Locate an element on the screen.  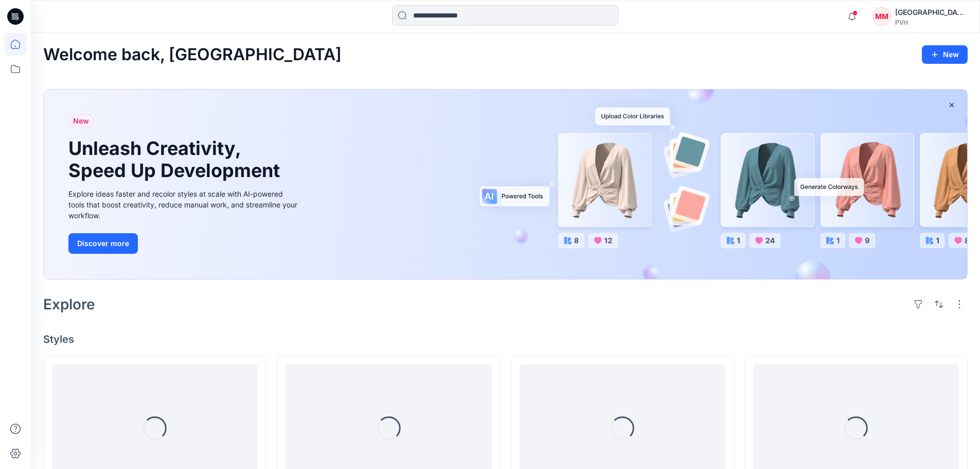
h1: Unleash Creativity, Speed Up Development is located at coordinates (177, 159).